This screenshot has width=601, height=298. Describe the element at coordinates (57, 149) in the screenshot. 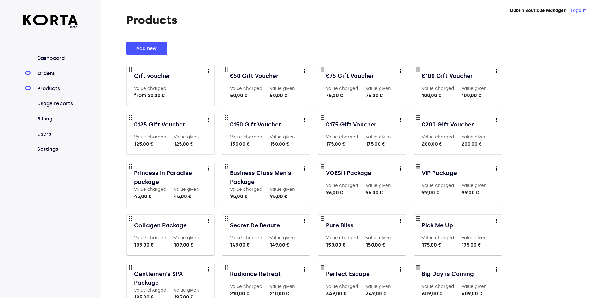

I see `a: Settings` at that location.